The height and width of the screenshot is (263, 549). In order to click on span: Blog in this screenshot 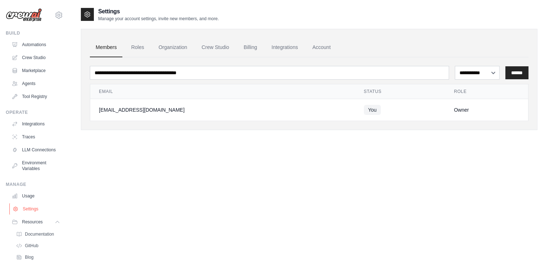, I will do `click(29, 258)`.